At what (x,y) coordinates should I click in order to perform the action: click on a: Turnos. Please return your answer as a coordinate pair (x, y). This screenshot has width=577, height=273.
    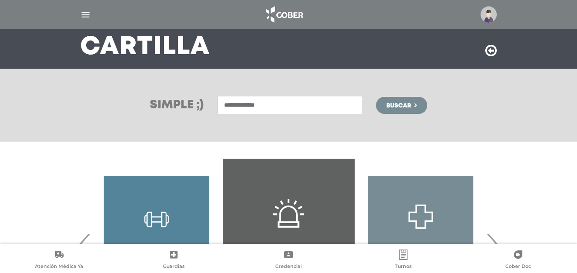
    Looking at the image, I should click on (403, 260).